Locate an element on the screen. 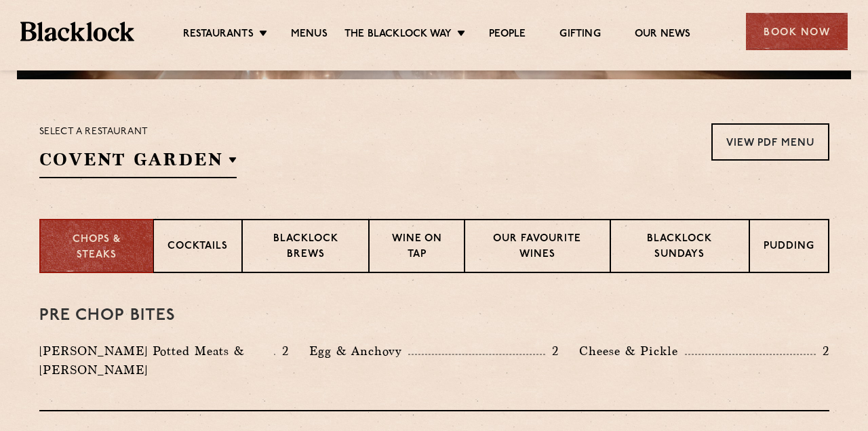  p: Cocktails is located at coordinates (197, 247).